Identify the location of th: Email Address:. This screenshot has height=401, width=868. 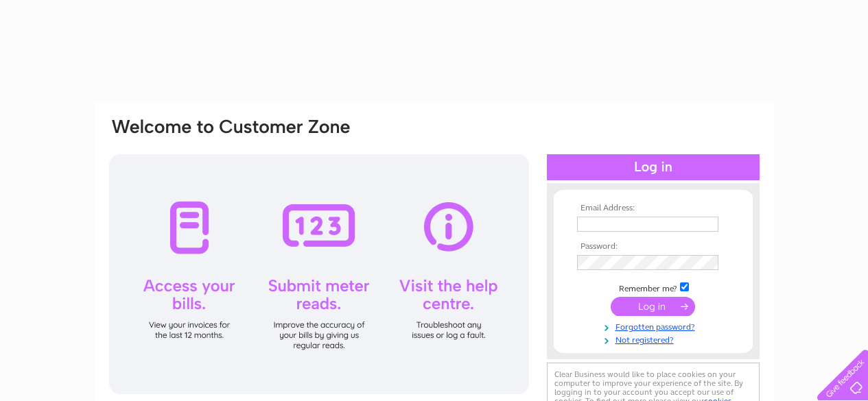
(653, 209).